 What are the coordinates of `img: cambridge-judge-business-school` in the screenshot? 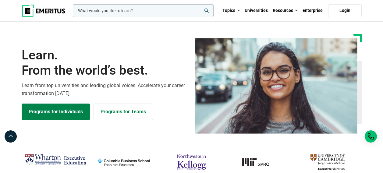 It's located at (327, 162).